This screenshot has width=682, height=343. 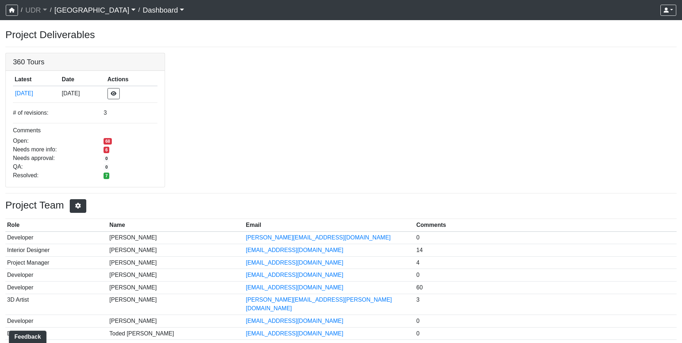 I want to click on td: Interior Designer, so click(x=56, y=250).